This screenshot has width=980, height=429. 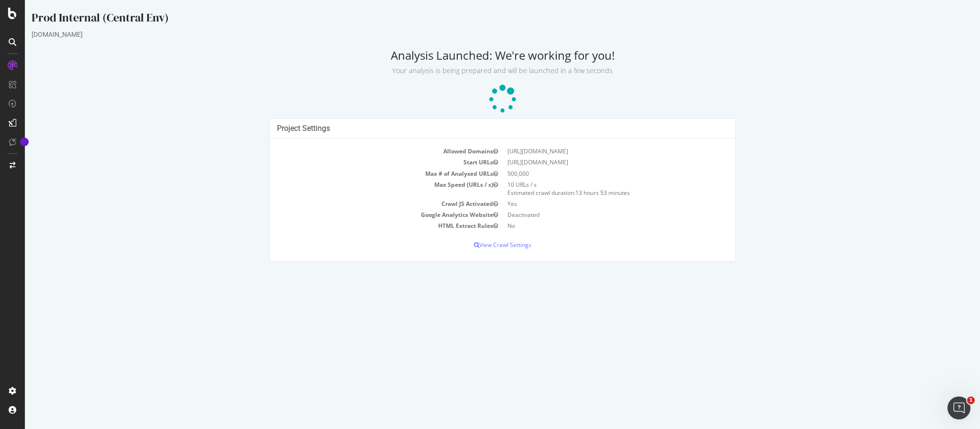 What do you see at coordinates (24, 142) in the screenshot?
I see `div: Tooltip anchor` at bounding box center [24, 142].